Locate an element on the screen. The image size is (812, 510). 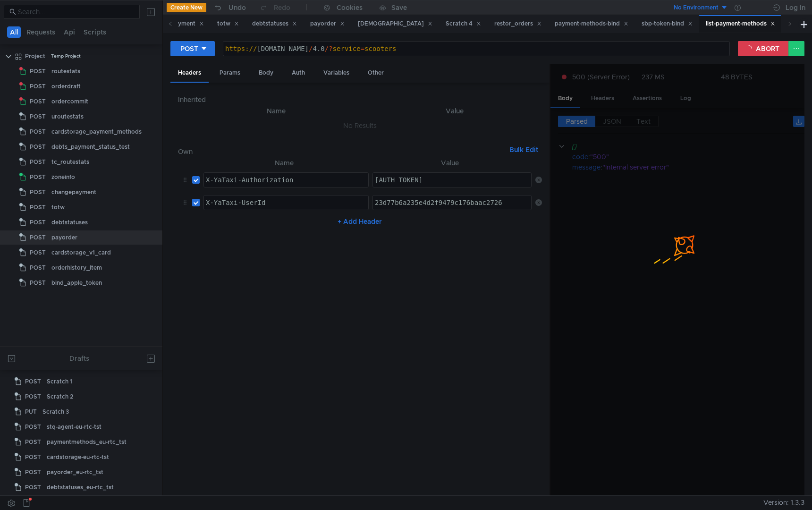
div: bind_apple_token is located at coordinates (77, 283).